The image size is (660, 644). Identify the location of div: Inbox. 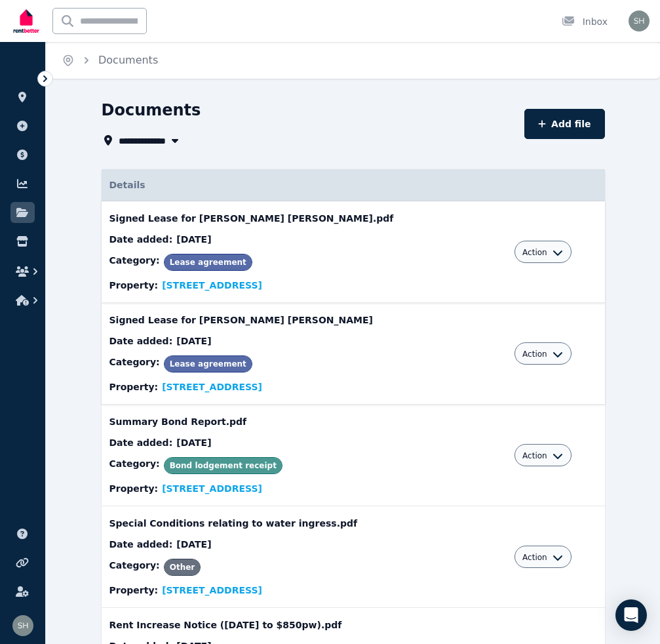
(585, 22).